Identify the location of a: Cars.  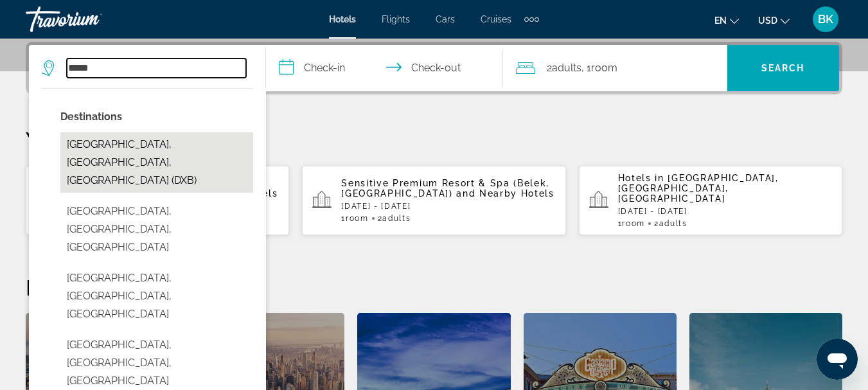
(445, 20).